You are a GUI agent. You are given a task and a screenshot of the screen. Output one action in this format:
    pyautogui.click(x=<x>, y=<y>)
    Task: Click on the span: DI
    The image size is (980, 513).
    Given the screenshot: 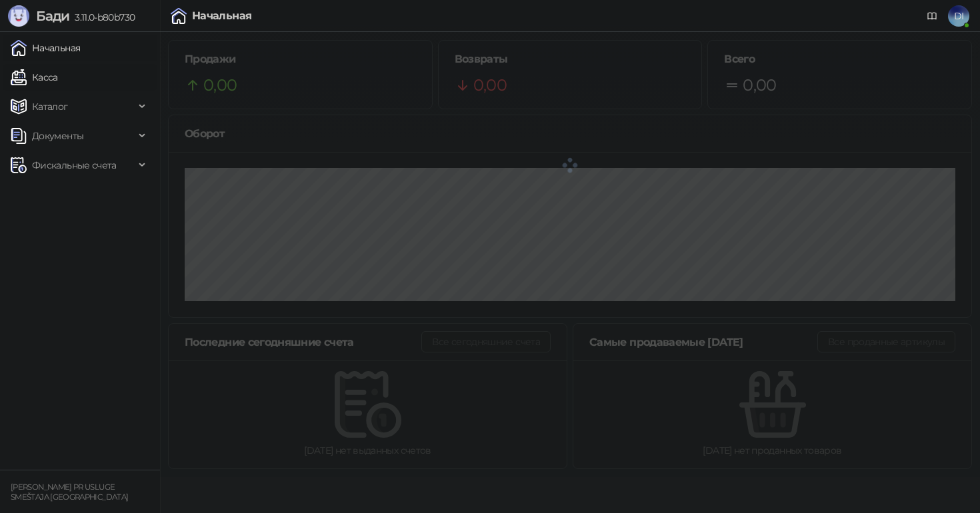 What is the action you would take?
    pyautogui.click(x=959, y=16)
    